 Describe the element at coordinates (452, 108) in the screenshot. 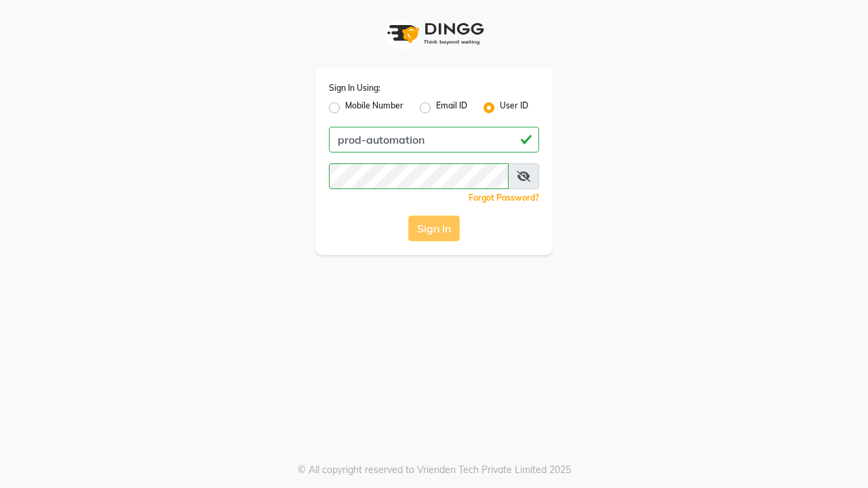

I see `label: Email ID` at that location.